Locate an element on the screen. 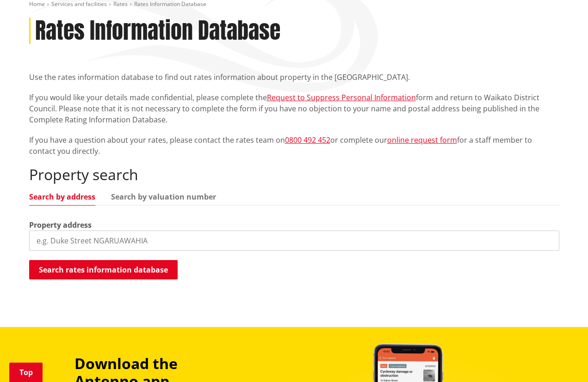 The height and width of the screenshot is (382, 588). a: online request form is located at coordinates (422, 140).